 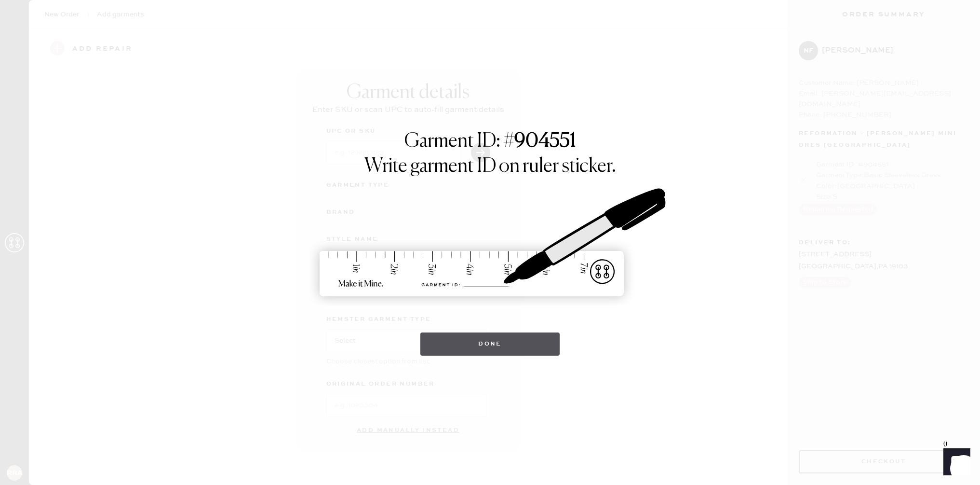 What do you see at coordinates (490, 344) in the screenshot?
I see `button: Done` at bounding box center [490, 344].